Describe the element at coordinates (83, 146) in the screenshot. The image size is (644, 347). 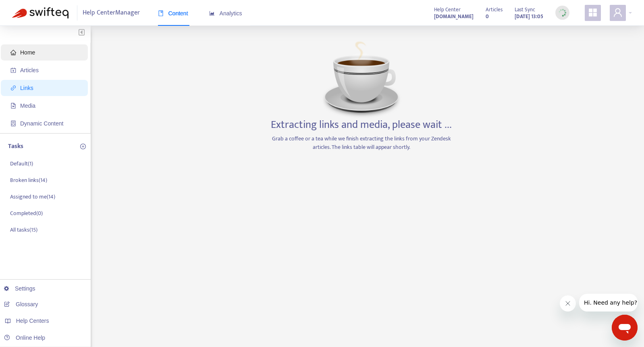
I see `span: plus-circle` at that location.